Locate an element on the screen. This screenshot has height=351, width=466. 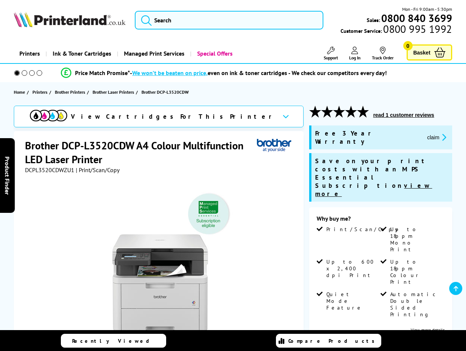
a: Special Offers is located at coordinates (214, 53).